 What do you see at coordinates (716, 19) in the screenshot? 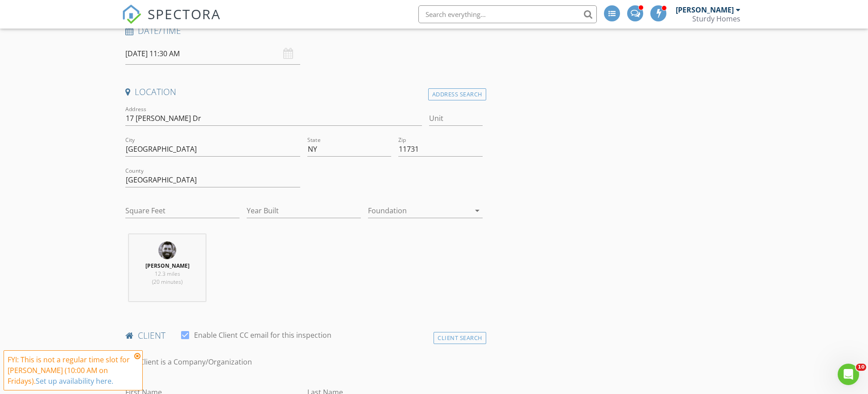
I see `div: Sturdy Homes` at bounding box center [716, 19].